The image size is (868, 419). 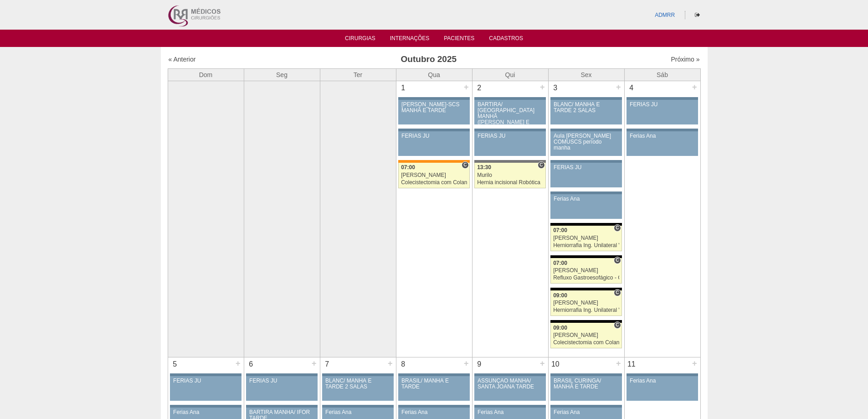 I want to click on div: 5, so click(x=175, y=364).